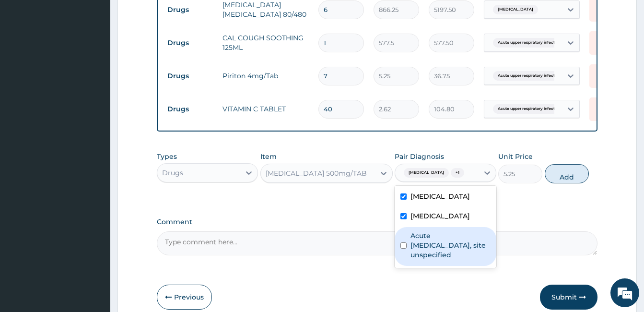  I want to click on button: Add, so click(567, 174).